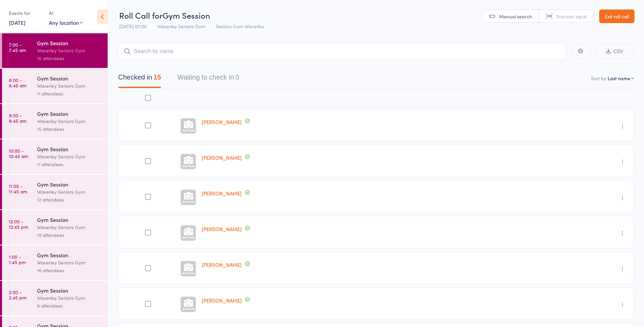  What do you see at coordinates (54, 50) in the screenshot?
I see `a: 7:00 -7:45 amGym SessionWaverley Seniors Gym15 attendees` at bounding box center [54, 50].